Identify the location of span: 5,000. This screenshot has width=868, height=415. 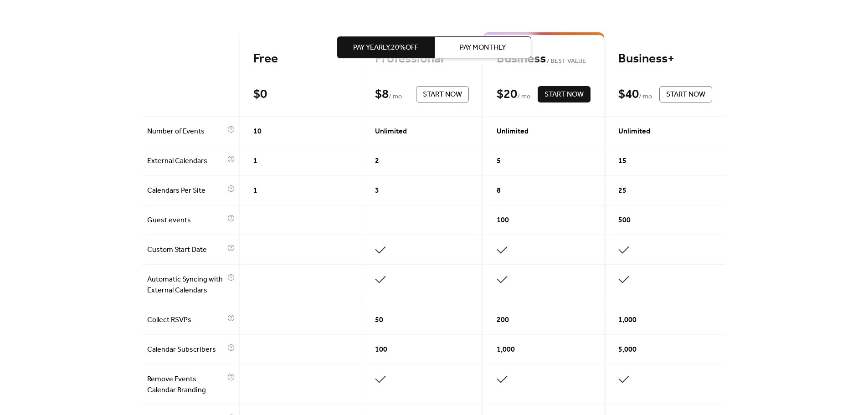
(627, 350).